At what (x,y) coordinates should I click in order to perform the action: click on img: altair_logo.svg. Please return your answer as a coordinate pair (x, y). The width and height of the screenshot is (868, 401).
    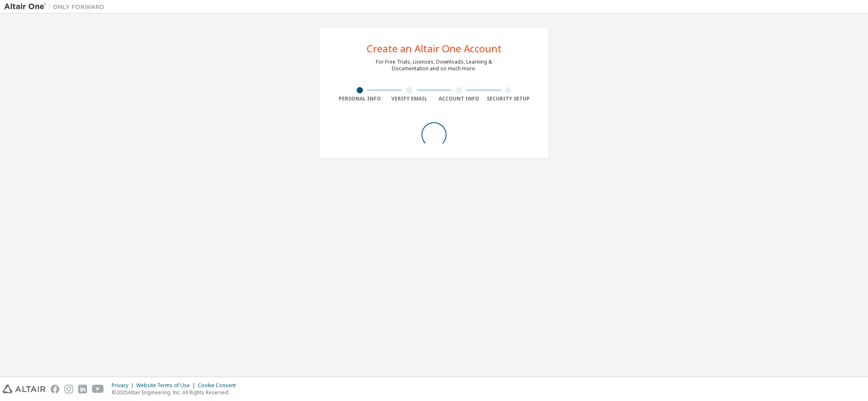
    Looking at the image, I should click on (24, 389).